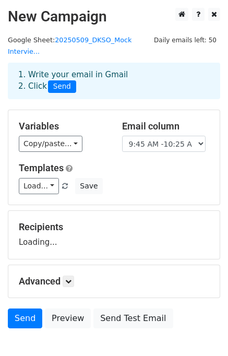 Image resolution: width=228 pixels, height=356 pixels. Describe the element at coordinates (62, 87) in the screenshot. I see `span: Send` at that location.